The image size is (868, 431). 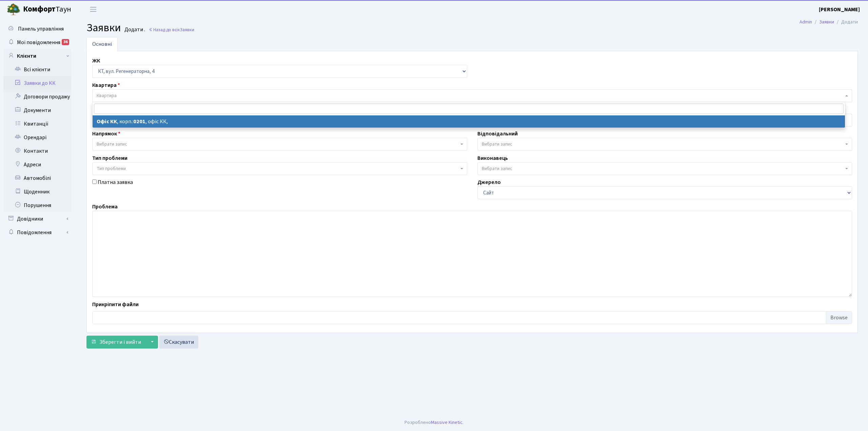 What do you see at coordinates (115, 182) in the screenshot?
I see `label: Платна заявка` at bounding box center [115, 182].